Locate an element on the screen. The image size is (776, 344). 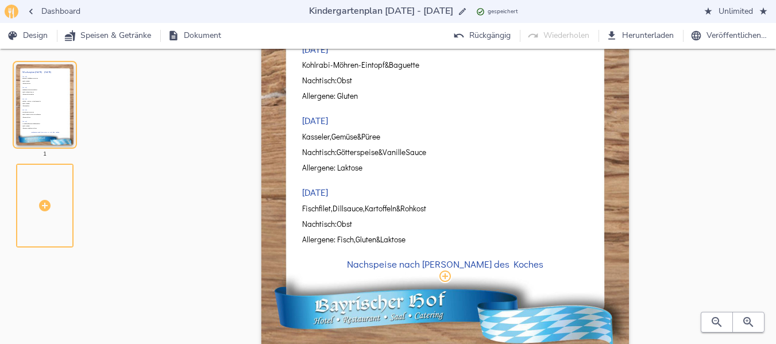
span: Götterspeise is located at coordinates (357, 152).